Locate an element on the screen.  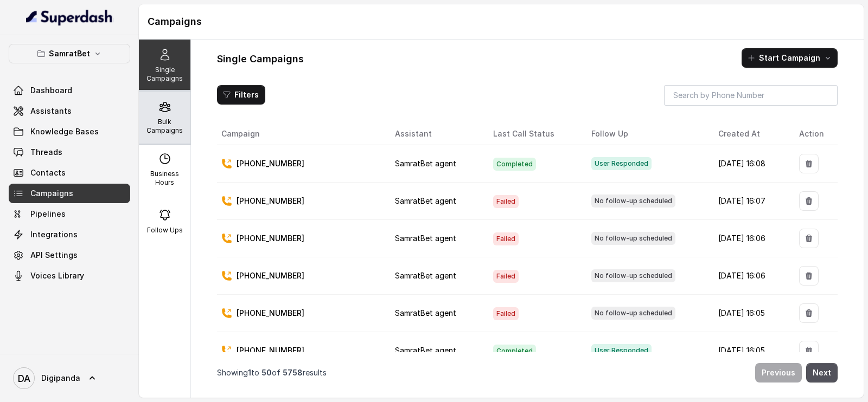
span: Integrations is located at coordinates (54, 234).